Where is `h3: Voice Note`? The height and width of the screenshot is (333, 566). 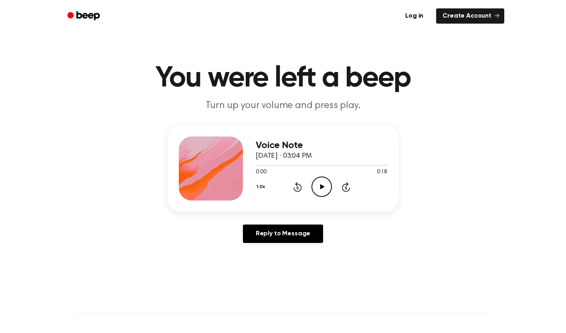 h3: Voice Note is located at coordinates (321, 145).